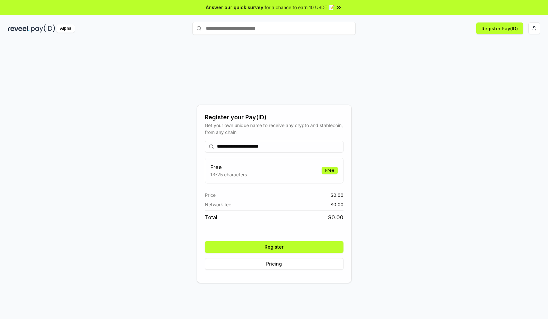 The image size is (548, 319). Describe the element at coordinates (235, 7) in the screenshot. I see `span: Answer our quick survey` at that location.